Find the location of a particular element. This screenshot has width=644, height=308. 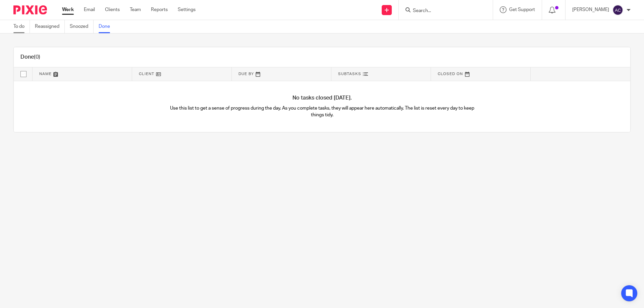

input: Search is located at coordinates (442, 11).